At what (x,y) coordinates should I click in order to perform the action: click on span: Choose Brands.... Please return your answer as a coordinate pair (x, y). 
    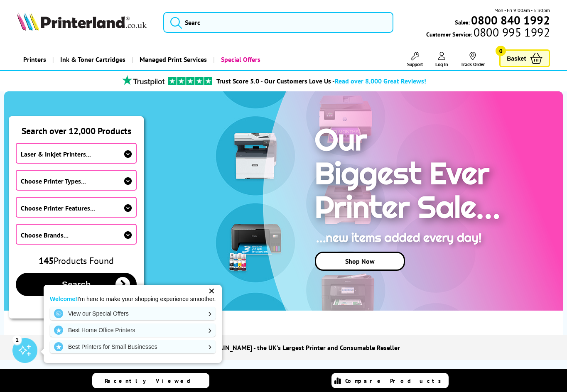
    Looking at the image, I should click on (44, 235).